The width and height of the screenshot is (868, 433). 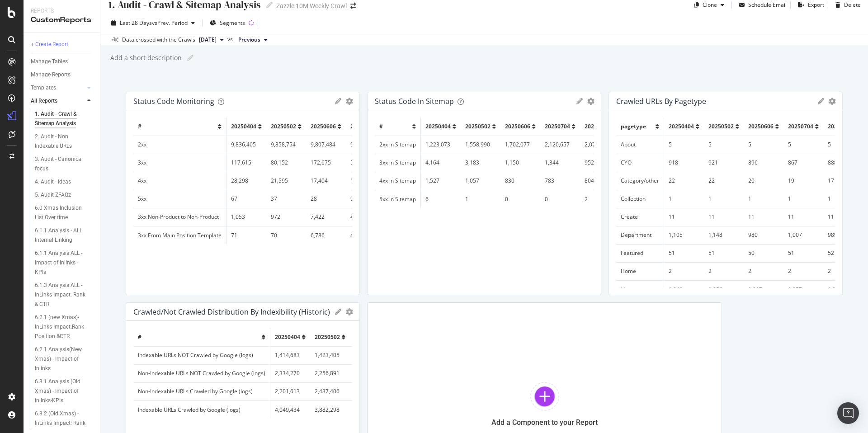 What do you see at coordinates (397, 145) in the screenshot?
I see `td: 2xx in Sitemap` at bounding box center [397, 145].